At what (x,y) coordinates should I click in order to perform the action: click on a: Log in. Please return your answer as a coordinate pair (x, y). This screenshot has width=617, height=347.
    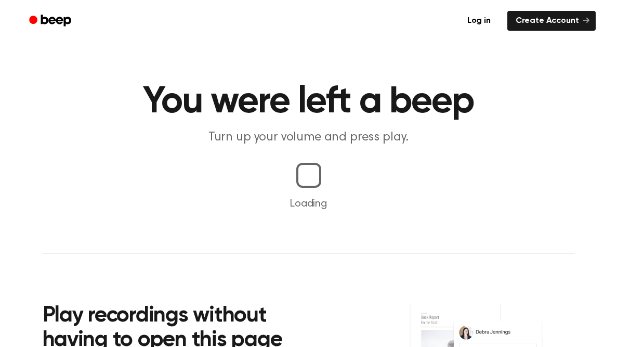
    Looking at the image, I should click on (479, 21).